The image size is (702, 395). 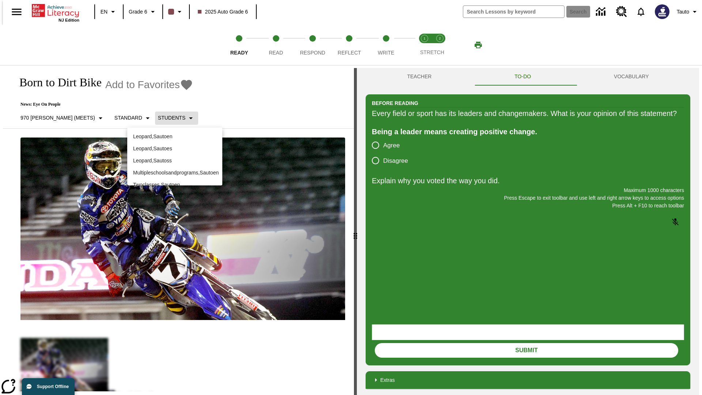 I want to click on body: Explain why you voted the way you did. Maximum 1000 characters Press Alt + F10 to reach toolbar P..., so click(x=55, y=9).